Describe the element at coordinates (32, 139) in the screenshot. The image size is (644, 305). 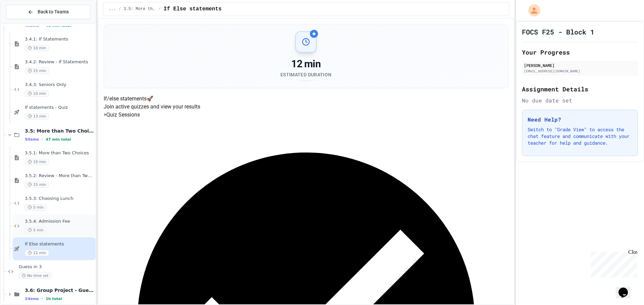
I see `span: 5 items` at that location.